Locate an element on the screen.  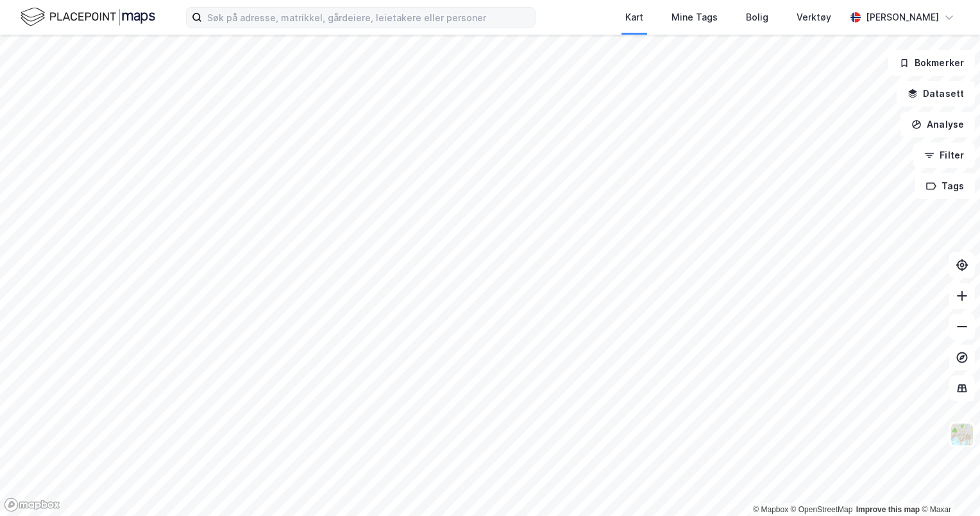
a: Improve this map is located at coordinates (887, 509).